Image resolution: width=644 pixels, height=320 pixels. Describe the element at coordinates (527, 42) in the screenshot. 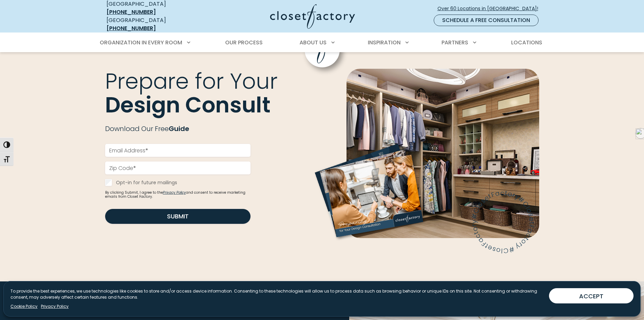

I see `span: Locations` at that location.